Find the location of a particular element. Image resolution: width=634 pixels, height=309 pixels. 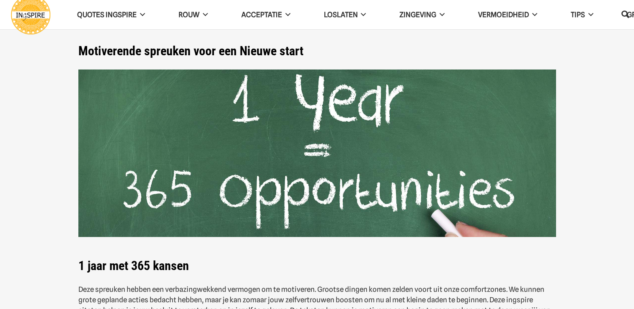

h1: 1 jaar met 365 kansen is located at coordinates (317, 261).